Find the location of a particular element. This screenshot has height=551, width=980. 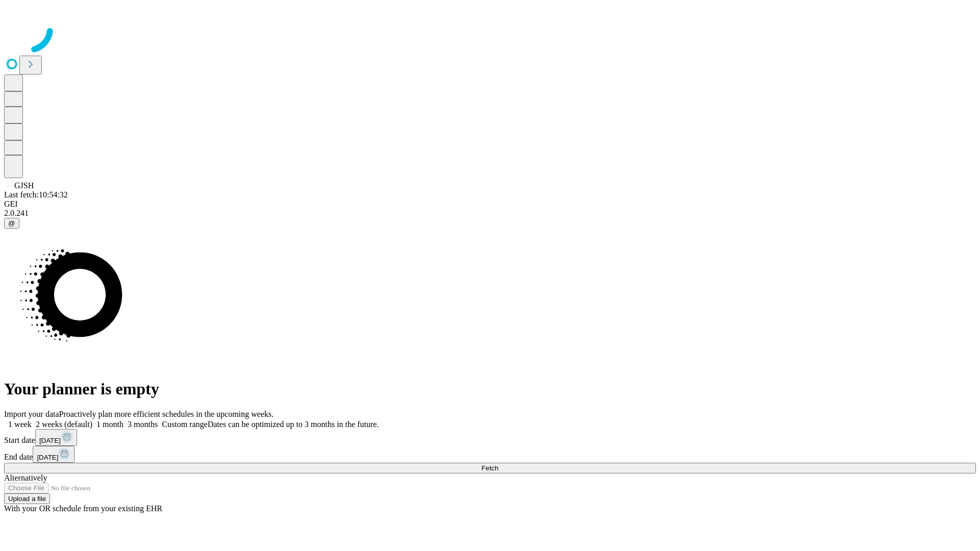

span: 3 months is located at coordinates (142, 424).